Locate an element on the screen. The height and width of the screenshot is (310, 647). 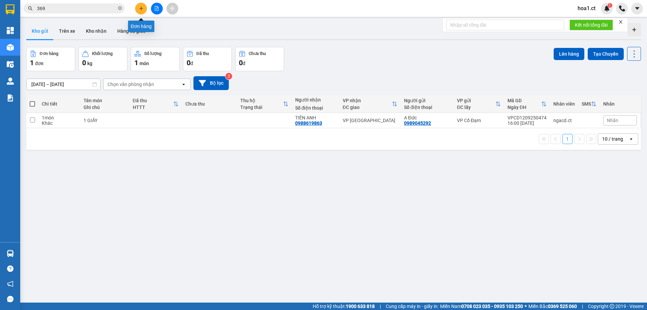
span: copyright is located at coordinates (612, 306).